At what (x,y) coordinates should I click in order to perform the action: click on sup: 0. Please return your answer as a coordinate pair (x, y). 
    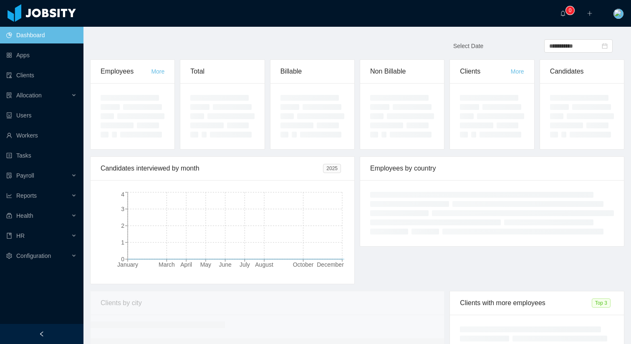
    Looking at the image, I should click on (571, 10).